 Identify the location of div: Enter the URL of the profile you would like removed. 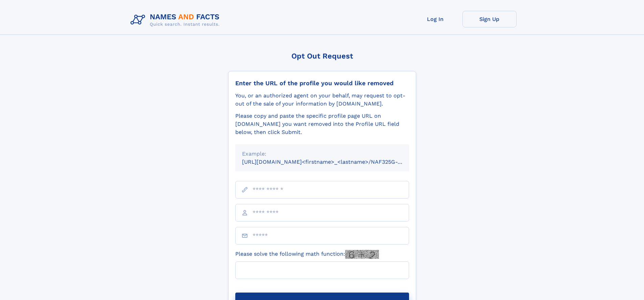
(322, 84).